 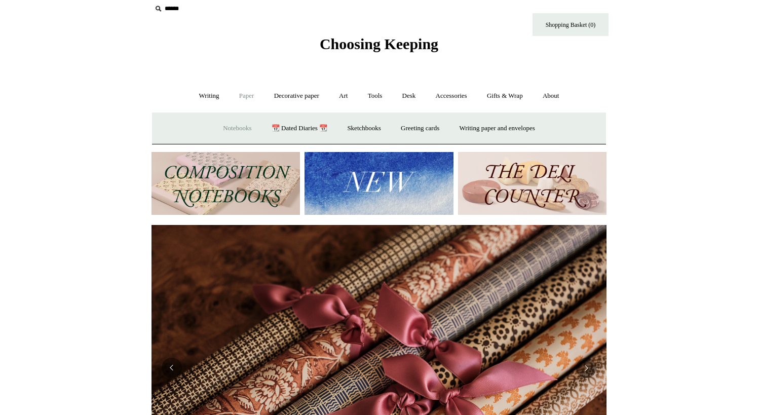 What do you see at coordinates (532, 183) in the screenshot?
I see `a: The Deli Counter` at bounding box center [532, 183].